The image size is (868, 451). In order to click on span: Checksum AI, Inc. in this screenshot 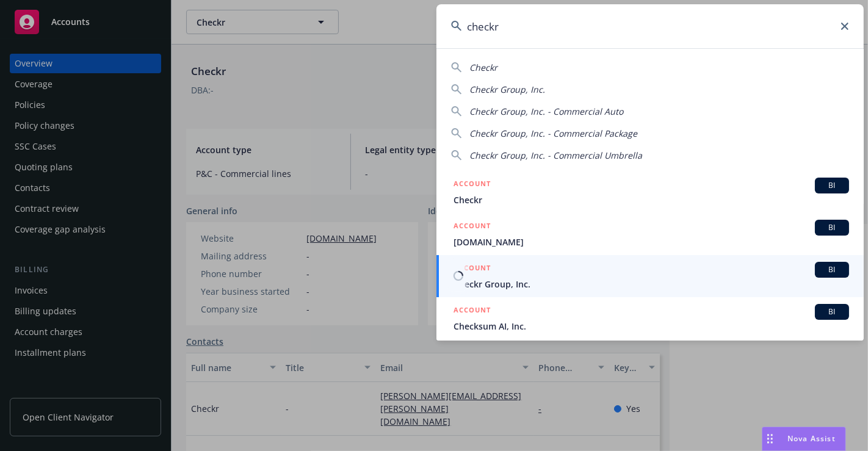, I will do `click(651, 326)`.